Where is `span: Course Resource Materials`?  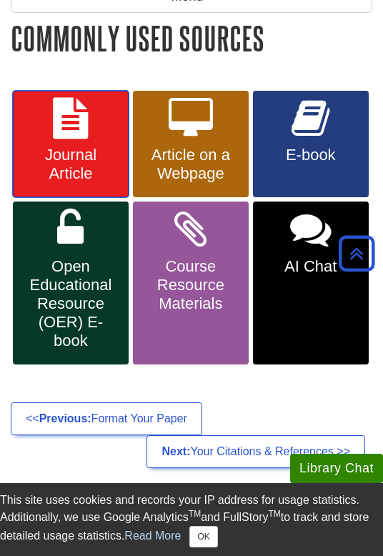
span: Course Resource Materials is located at coordinates (191, 285).